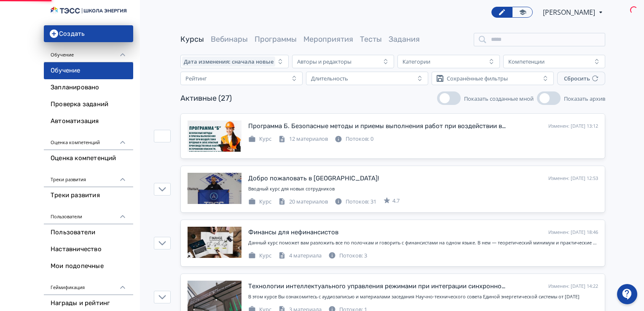 The image size is (644, 311). Describe the element at coordinates (396, 201) in the screenshot. I see `span: 4.7` at that location.